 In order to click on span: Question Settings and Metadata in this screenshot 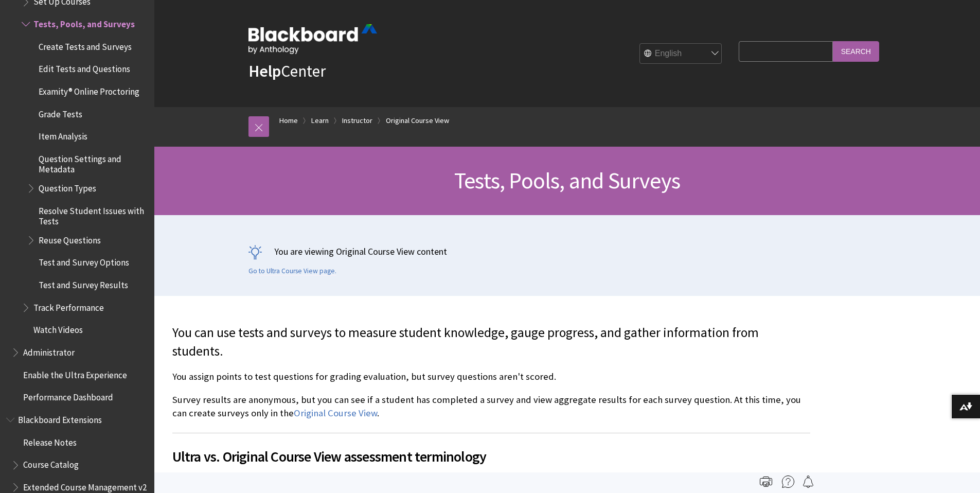, I will do `click(93, 162)`.